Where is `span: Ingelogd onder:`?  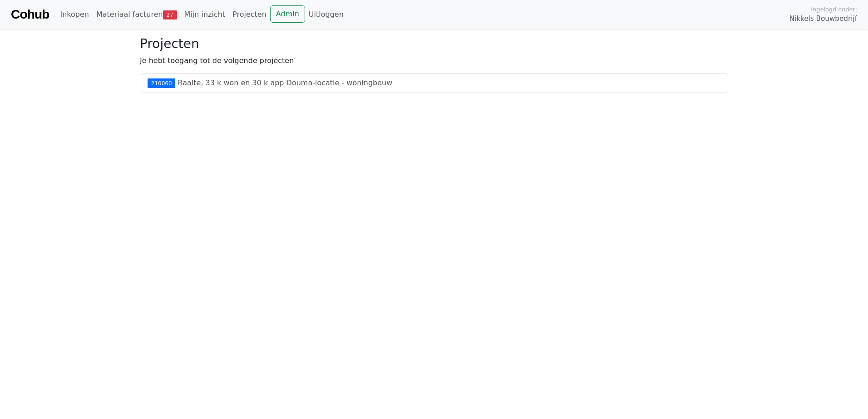 span: Ingelogd onder: is located at coordinates (834, 9).